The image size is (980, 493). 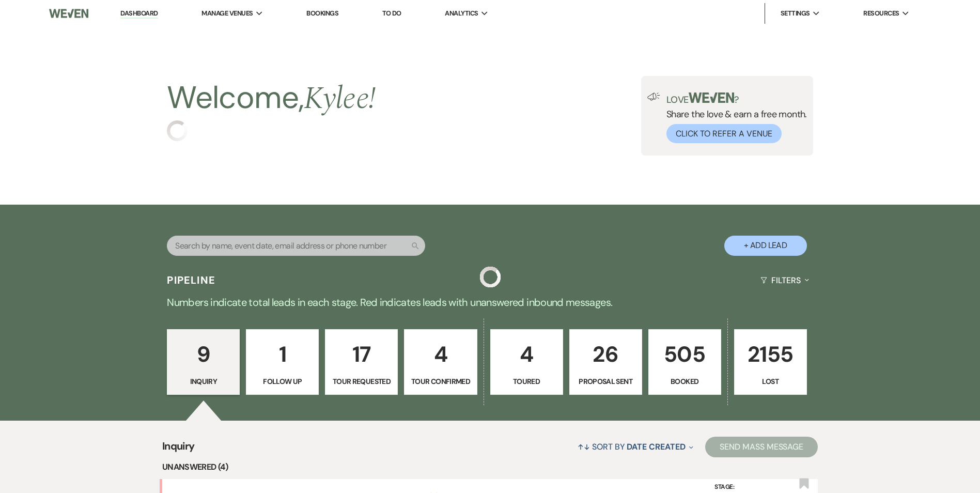 What do you see at coordinates (771, 354) in the screenshot?
I see `p: 2155` at bounding box center [771, 354].